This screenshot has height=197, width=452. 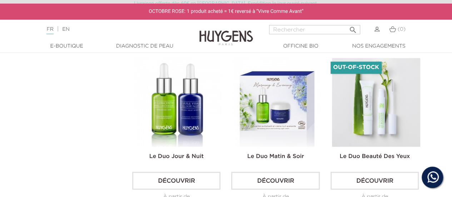 What do you see at coordinates (375, 156) in the screenshot?
I see `a: Le Duo Beauté des Yeux` at bounding box center [375, 156].